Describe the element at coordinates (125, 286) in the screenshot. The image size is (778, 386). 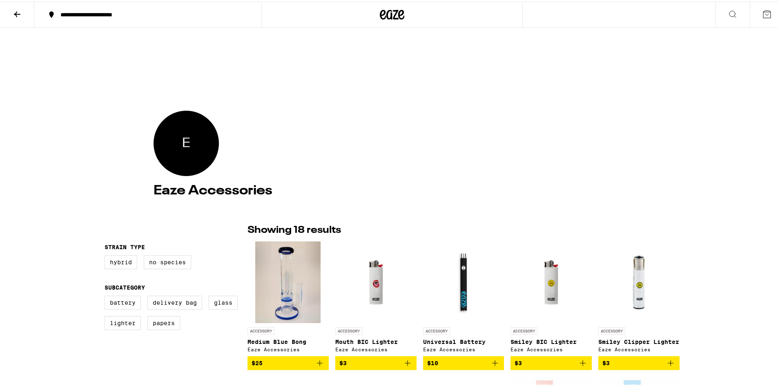
I see `legend: Subcategory` at that location.